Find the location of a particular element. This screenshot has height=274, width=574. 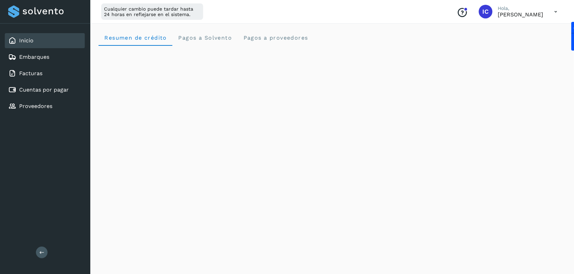

a: Inicio is located at coordinates (26, 40).